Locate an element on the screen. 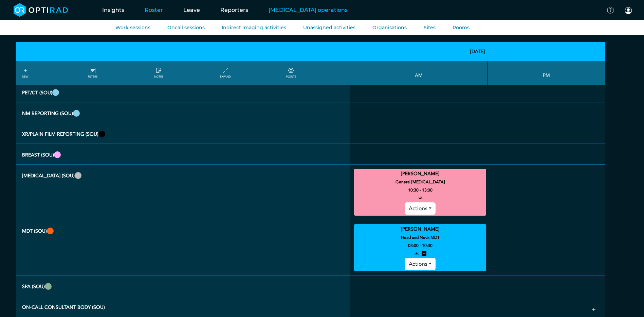 Image resolution: width=644 pixels, height=317 pixels. a: Sites is located at coordinates (430, 27).